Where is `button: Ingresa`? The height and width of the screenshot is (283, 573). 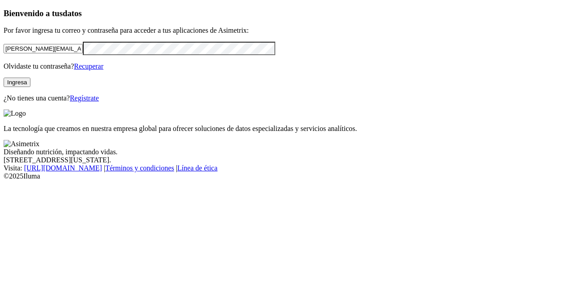 button: Ingresa is located at coordinates (17, 82).